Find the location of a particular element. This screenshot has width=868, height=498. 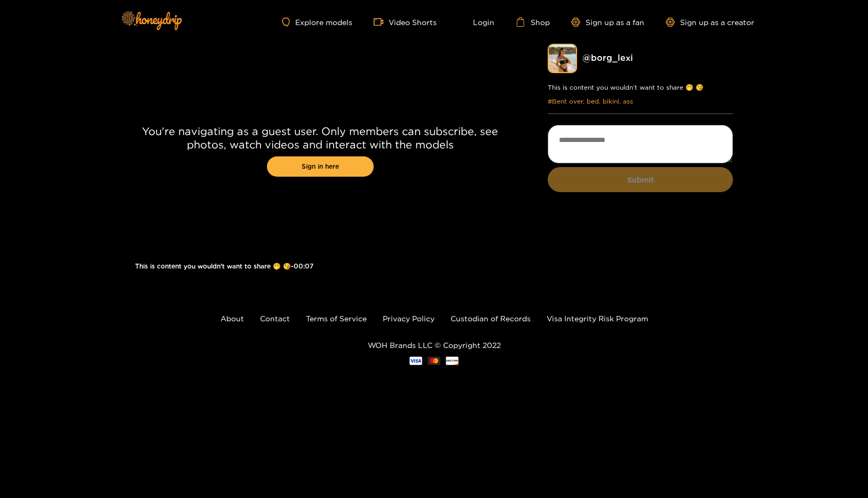

a: Sign in here is located at coordinates (320, 166).